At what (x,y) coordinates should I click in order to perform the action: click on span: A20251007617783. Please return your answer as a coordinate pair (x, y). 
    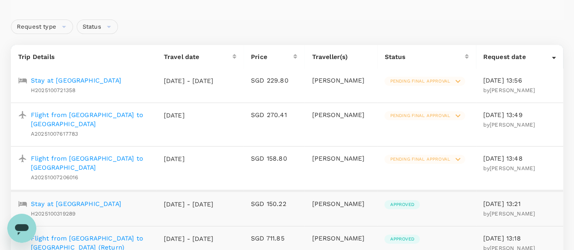
    Looking at the image, I should click on (54, 134).